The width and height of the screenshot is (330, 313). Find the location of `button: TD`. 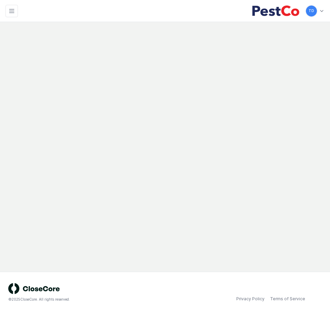

button: TD is located at coordinates (311, 11).